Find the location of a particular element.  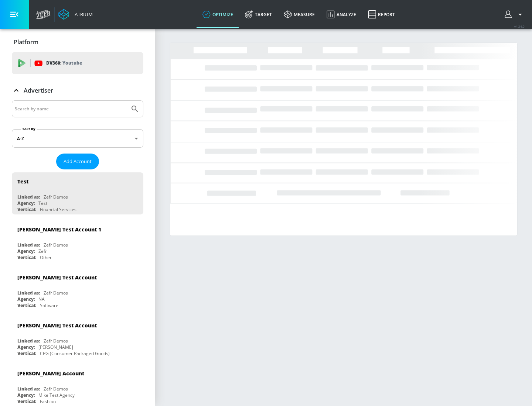

a: Report is located at coordinates (381, 14).